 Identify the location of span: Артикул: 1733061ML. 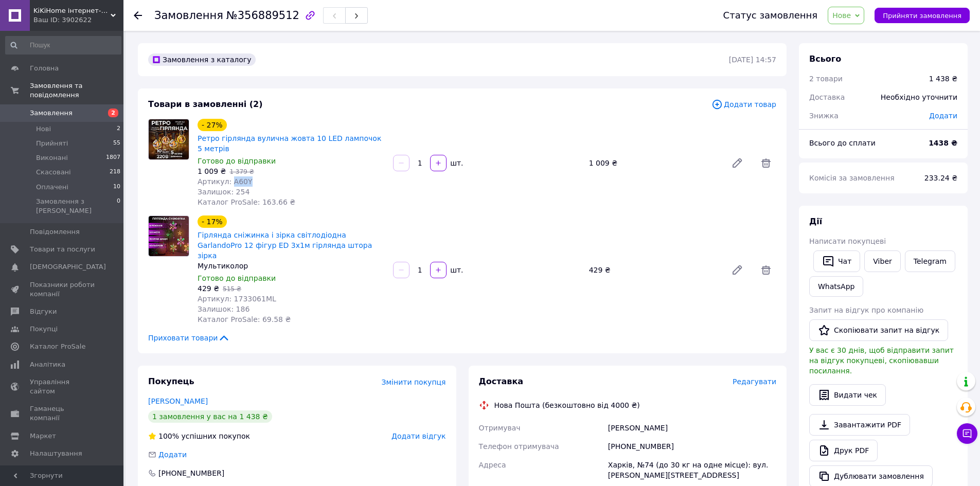
(236, 299).